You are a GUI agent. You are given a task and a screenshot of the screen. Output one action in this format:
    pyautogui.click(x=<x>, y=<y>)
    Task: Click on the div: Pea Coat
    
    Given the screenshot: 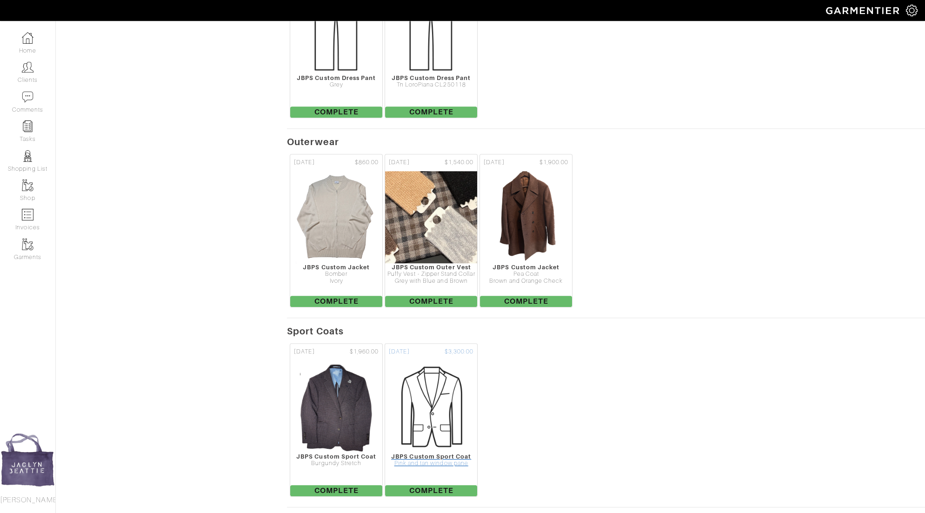 What is the action you would take?
    pyautogui.click(x=526, y=274)
    